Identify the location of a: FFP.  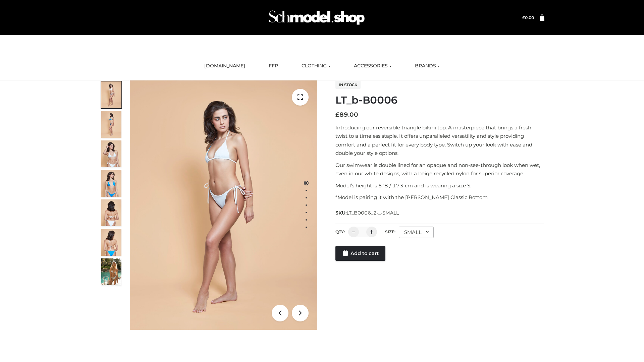
(273, 66).